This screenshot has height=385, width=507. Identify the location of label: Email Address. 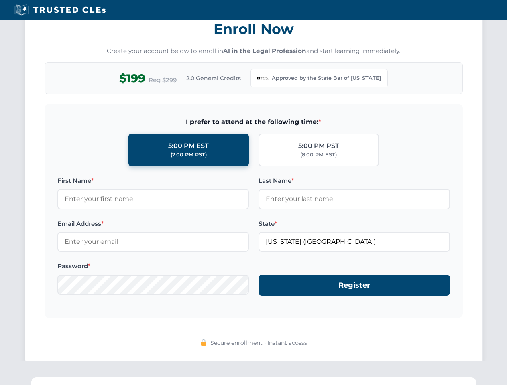
(153, 224).